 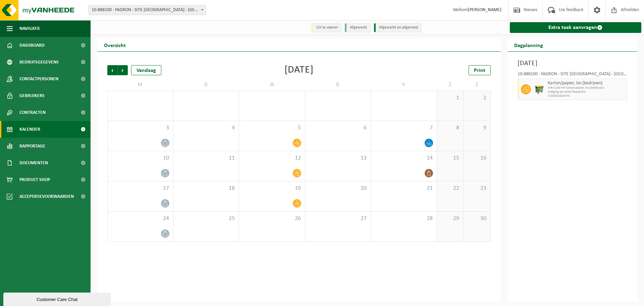 I want to click on span: Kalender, so click(x=30, y=129).